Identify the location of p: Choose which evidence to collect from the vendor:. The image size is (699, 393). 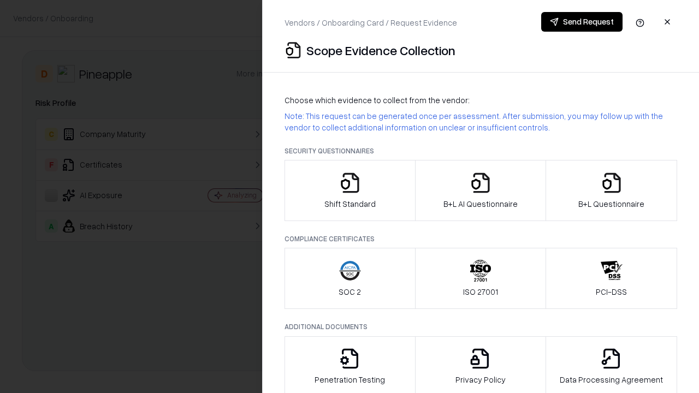
(481, 100).